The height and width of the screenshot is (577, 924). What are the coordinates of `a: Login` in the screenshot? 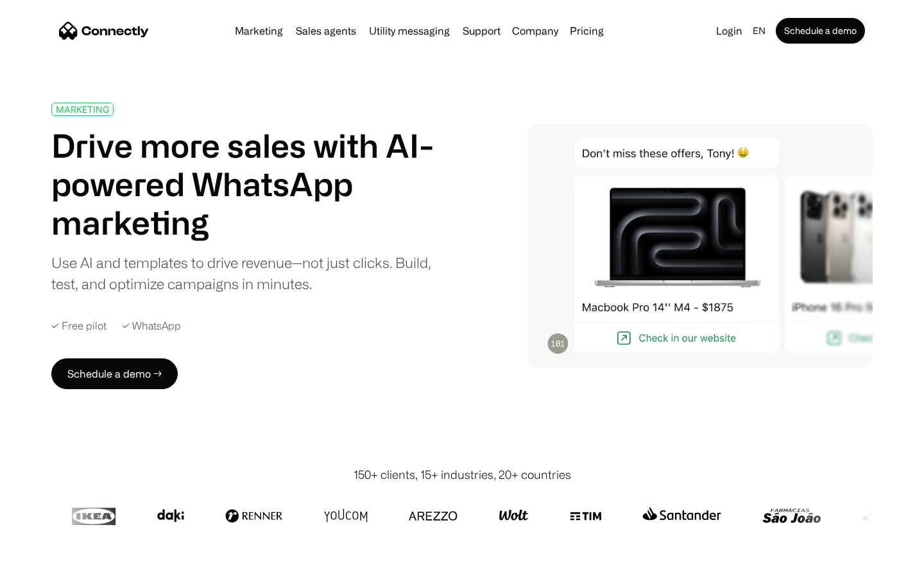 It's located at (728, 31).